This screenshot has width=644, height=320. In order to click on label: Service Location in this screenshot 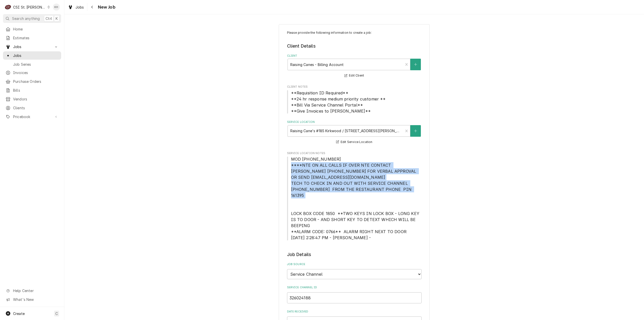, I will do `click(354, 122)`.